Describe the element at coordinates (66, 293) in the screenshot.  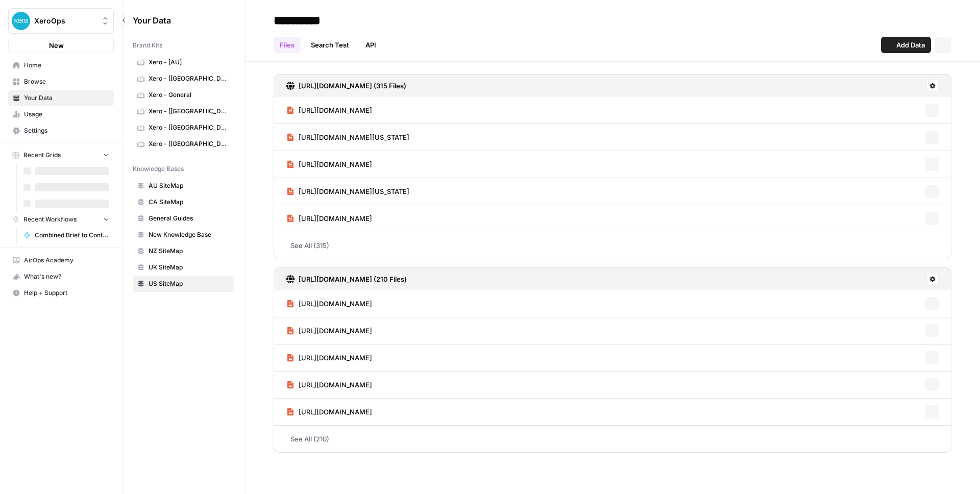
I see `span: Help + Support` at that location.